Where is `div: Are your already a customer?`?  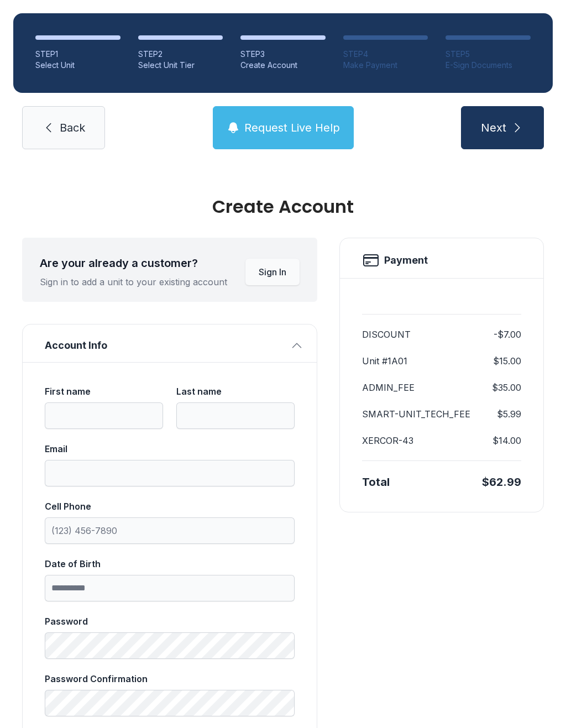 div: Are your already a customer? is located at coordinates (133, 263).